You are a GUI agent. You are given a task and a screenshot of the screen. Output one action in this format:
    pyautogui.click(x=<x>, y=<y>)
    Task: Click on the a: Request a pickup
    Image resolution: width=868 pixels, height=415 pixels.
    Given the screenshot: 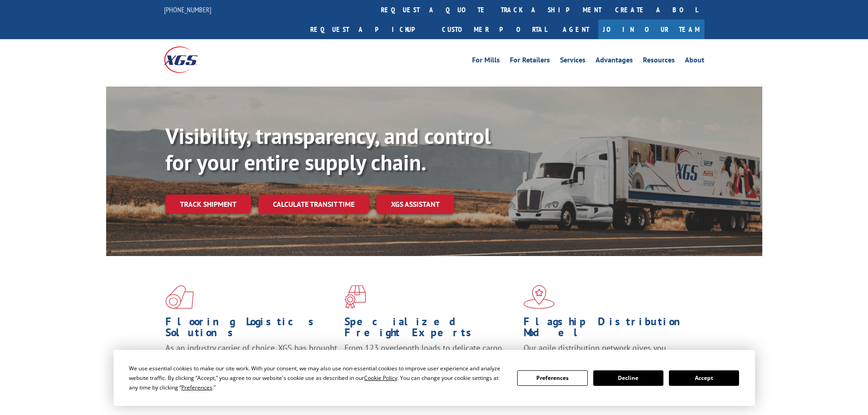 What is the action you would take?
    pyautogui.click(x=369, y=29)
    